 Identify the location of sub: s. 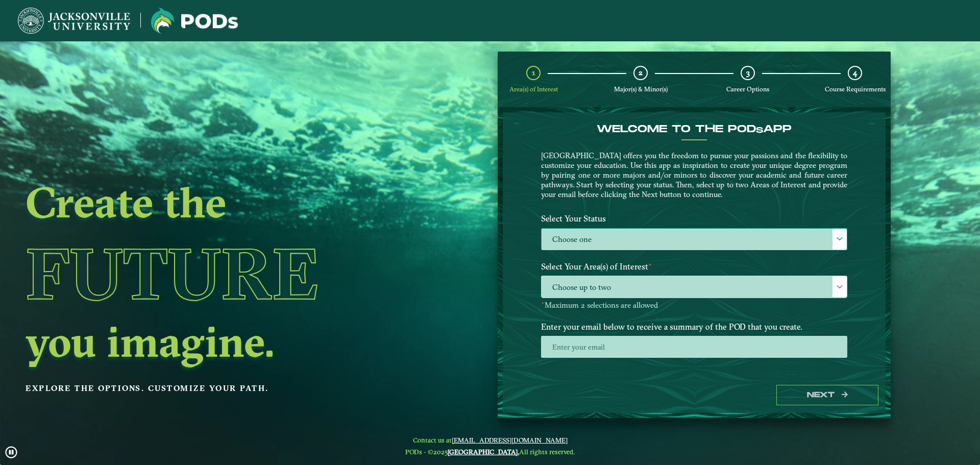
(759, 130).